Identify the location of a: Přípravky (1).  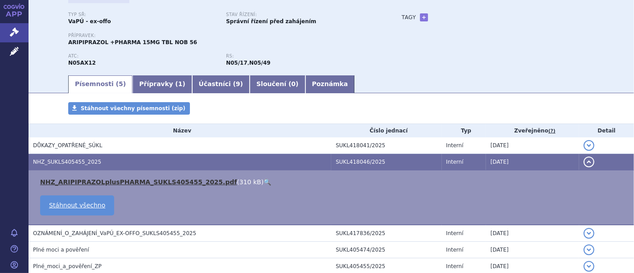
(162, 84).